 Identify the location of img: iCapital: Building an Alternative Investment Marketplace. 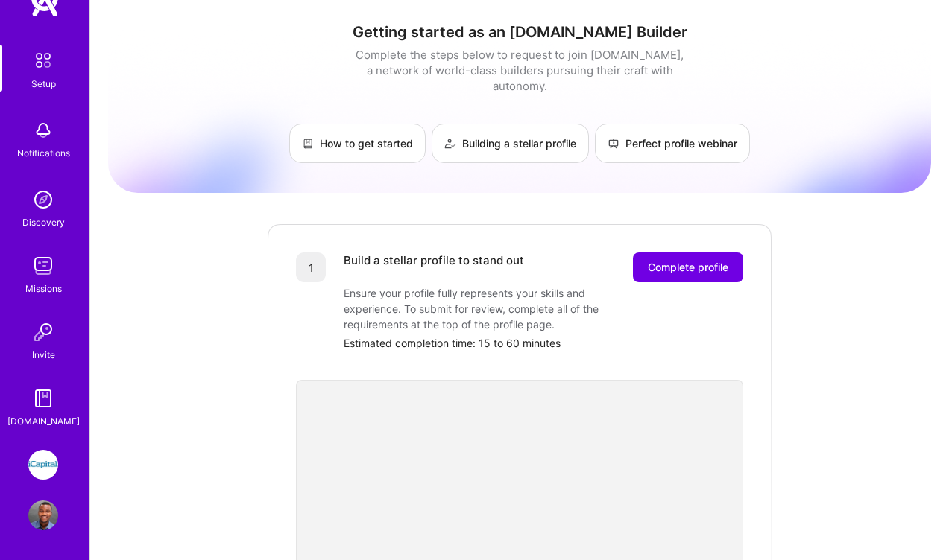
(44, 465).